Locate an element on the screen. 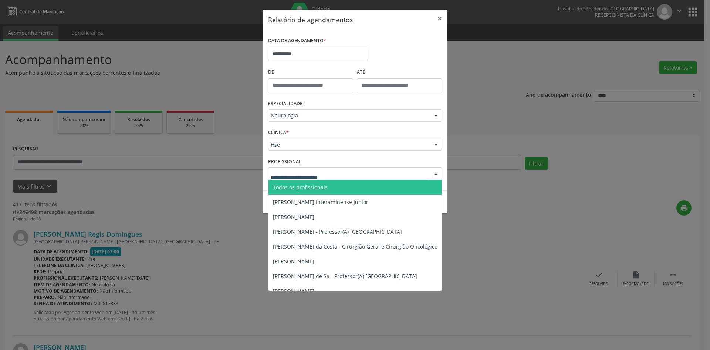 This screenshot has width=710, height=350. label: CLÍNICA is located at coordinates (279, 132).